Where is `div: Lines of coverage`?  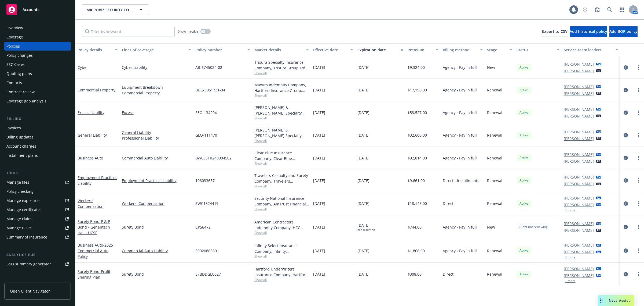
div: Lines of coverage is located at coordinates (154, 50).